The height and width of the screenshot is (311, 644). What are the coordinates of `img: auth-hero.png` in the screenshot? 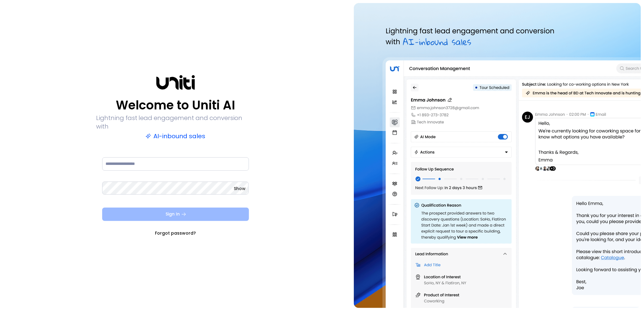 It's located at (497, 156).